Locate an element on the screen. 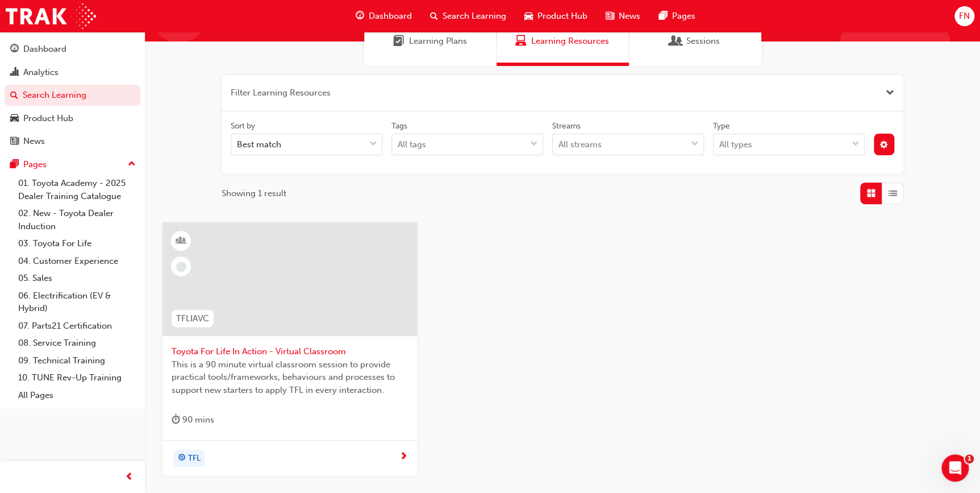  span: up-icon is located at coordinates (132, 164).